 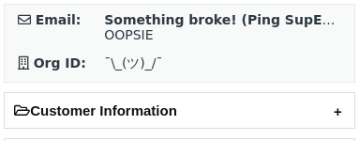 I want to click on strong: Org ID:, so click(x=60, y=63).